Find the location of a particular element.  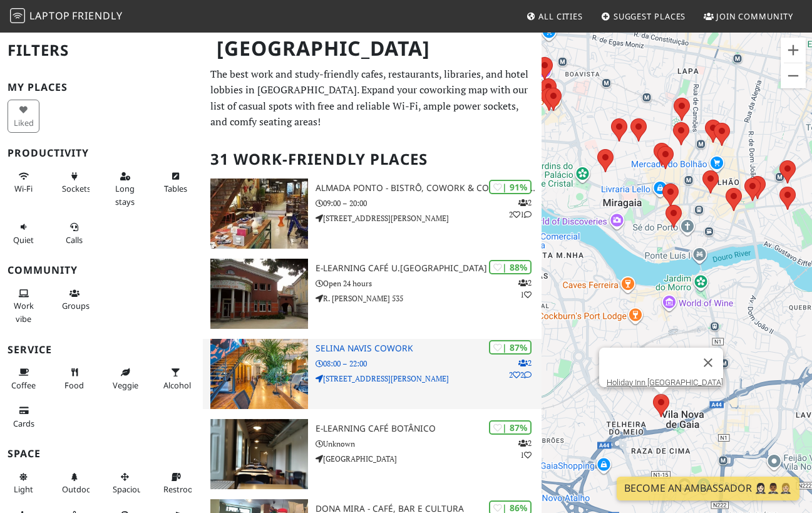

button: Veggie is located at coordinates (124, 378).